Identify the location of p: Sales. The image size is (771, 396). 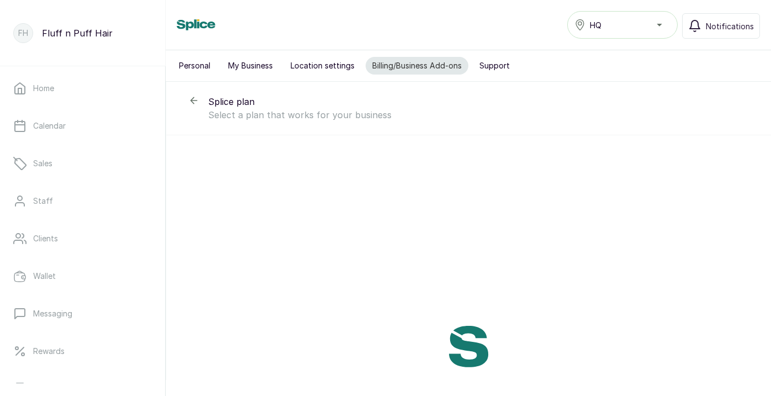
(43, 164).